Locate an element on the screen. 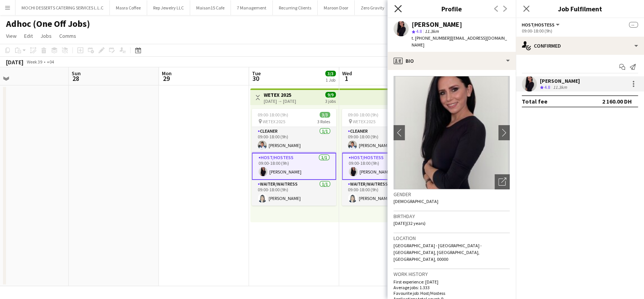  a: Edit is located at coordinates (28, 36).